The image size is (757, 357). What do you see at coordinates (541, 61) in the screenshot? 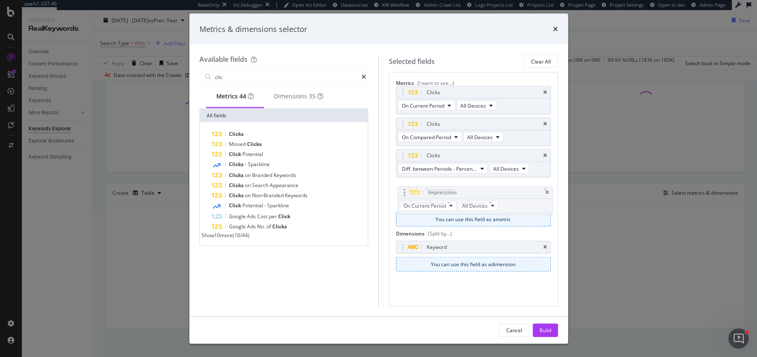
I see `div: Clear All` at bounding box center [541, 61].